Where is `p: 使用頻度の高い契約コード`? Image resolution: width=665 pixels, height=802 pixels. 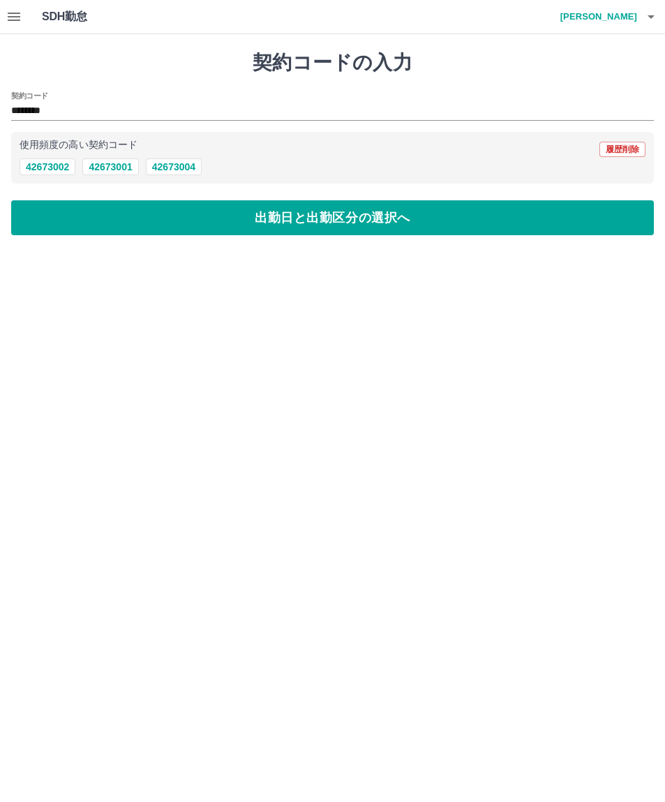
p: 使用頻度の高い契約コード is located at coordinates (78, 145).